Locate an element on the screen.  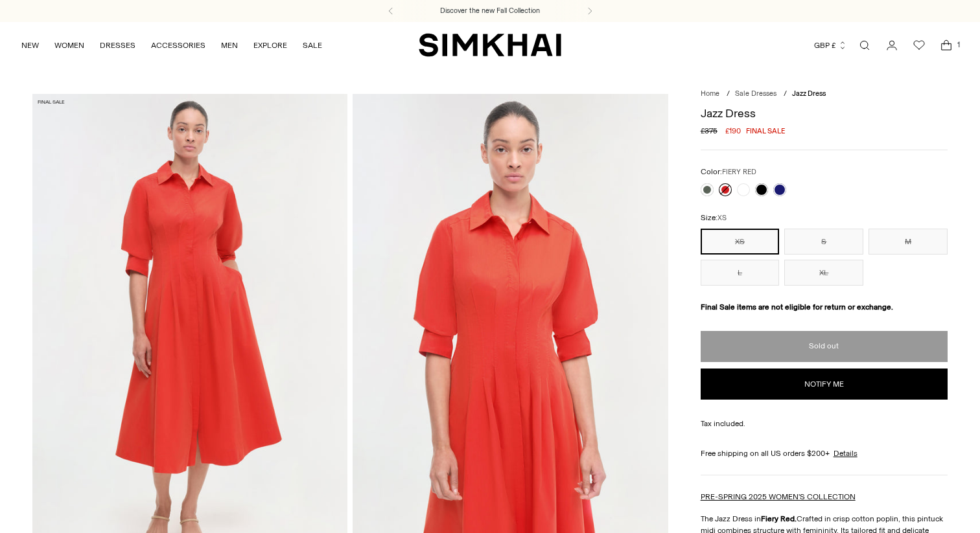
div: Tax included. is located at coordinates (824, 424).